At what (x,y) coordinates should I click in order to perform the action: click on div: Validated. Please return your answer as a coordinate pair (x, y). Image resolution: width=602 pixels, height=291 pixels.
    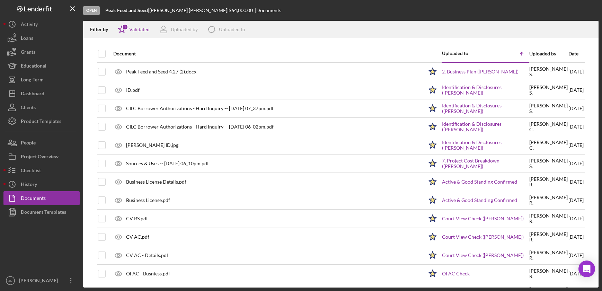
    Looking at the image, I should click on (139, 29).